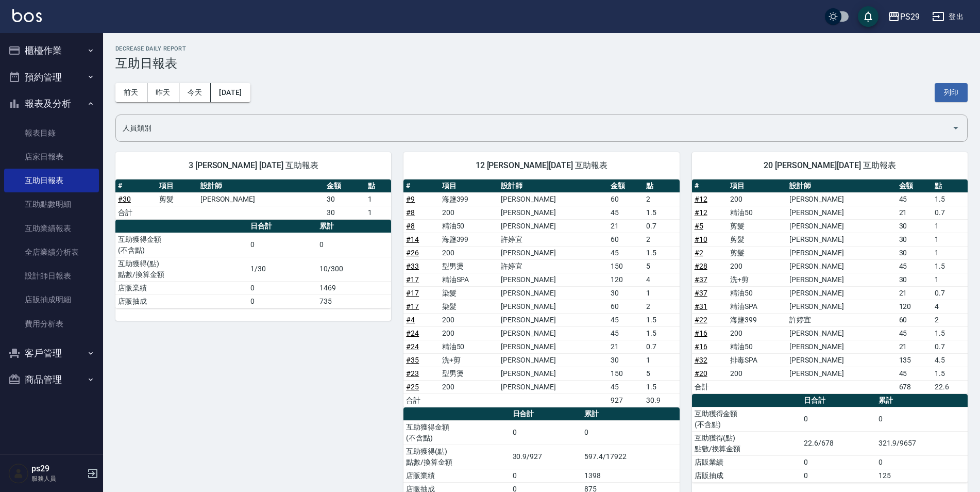  Describe the element at coordinates (699, 252) in the screenshot. I see `a: #2` at that location.